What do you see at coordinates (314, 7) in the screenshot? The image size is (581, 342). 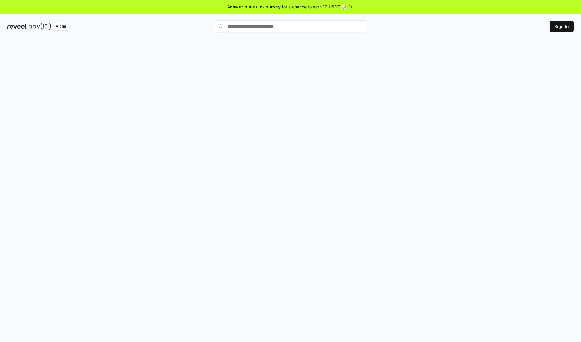 I see `span: for a chance to earn 10 USDT 📝` at bounding box center [314, 7].